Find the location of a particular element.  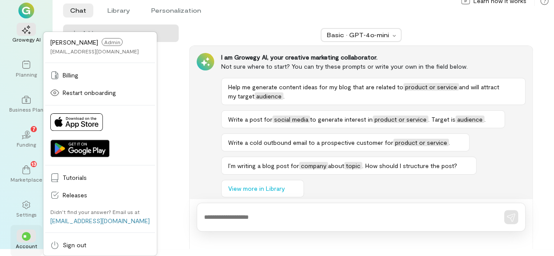

a: Marketplace is located at coordinates (26, 174).